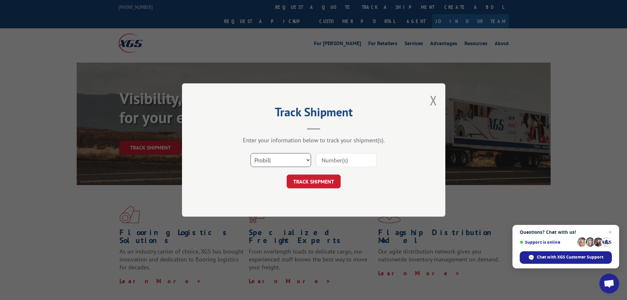 This screenshot has height=300, width=627. I want to click on span: Support is online, so click(548, 242).